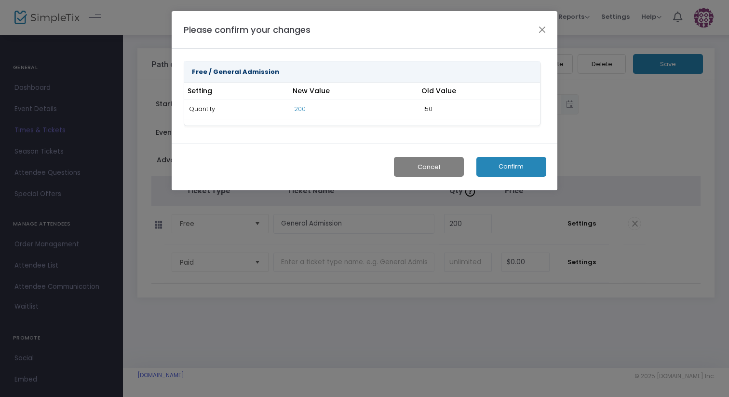 Image resolution: width=729 pixels, height=397 pixels. Describe the element at coordinates (480, 109) in the screenshot. I see `td: 150` at that location.